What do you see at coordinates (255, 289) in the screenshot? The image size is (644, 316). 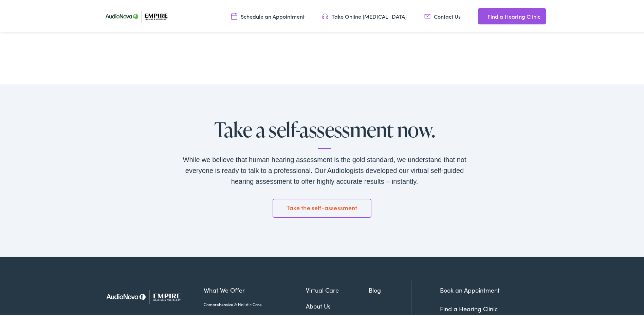 I see `a: What We Offer` at bounding box center [255, 289].